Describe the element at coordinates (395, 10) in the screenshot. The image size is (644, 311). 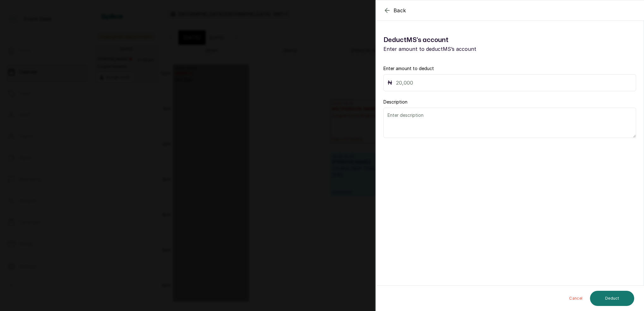
I see `button: Back` at that location.